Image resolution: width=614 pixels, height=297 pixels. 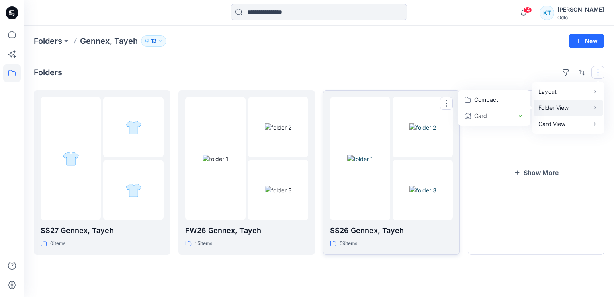 What do you see at coordinates (564, 124) in the screenshot?
I see `p: Card View` at bounding box center [564, 124].